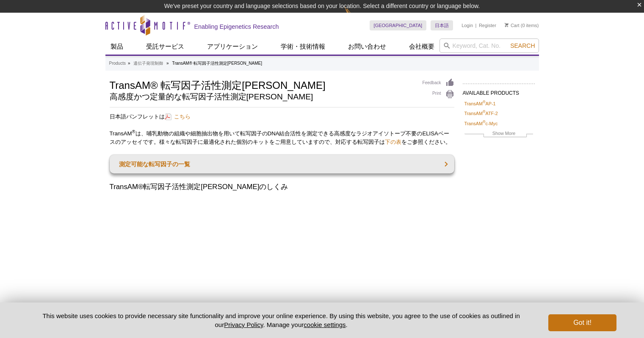  Describe the element at coordinates (117, 47) in the screenshot. I see `a: 製品` at that location.